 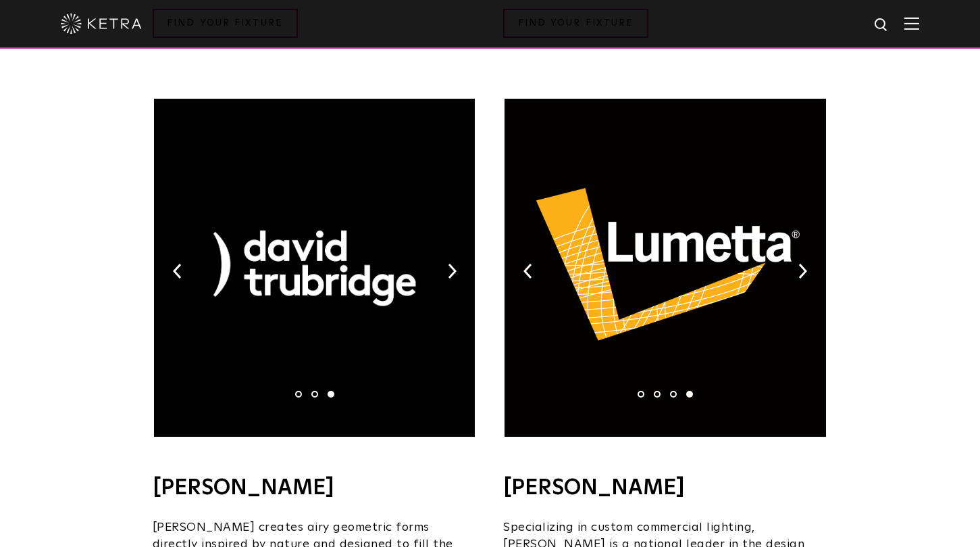 What do you see at coordinates (665, 267) in the screenshot?
I see `img: Ketra%20Ready%20logo%20update2.png` at bounding box center [665, 267].